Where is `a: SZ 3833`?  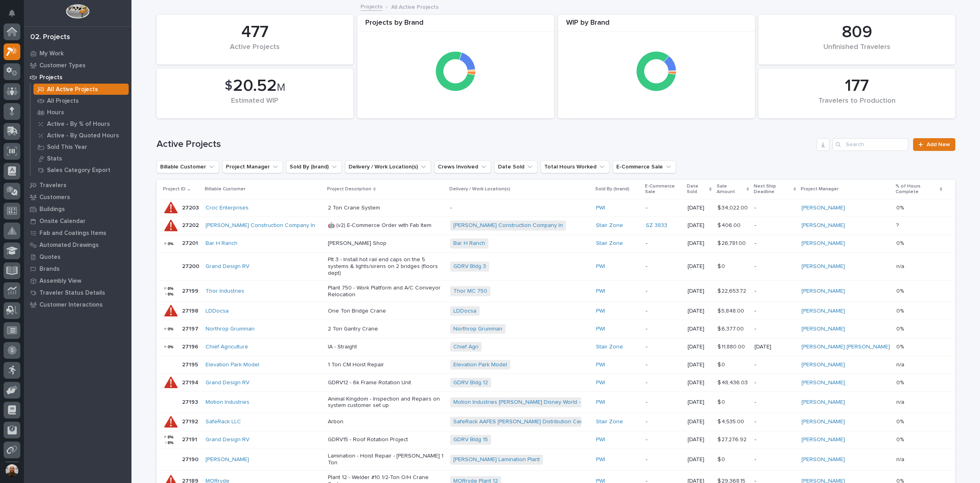
a: SZ 3833 is located at coordinates (656, 225).